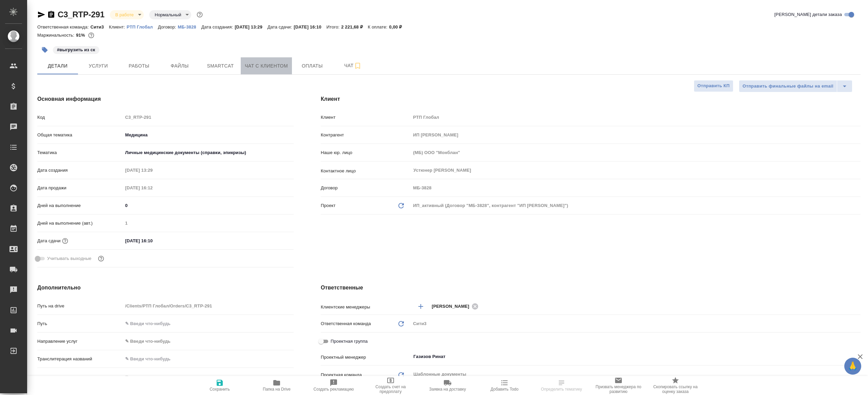 The width and height of the screenshot is (868, 395). I want to click on span: Детали, so click(58, 66).